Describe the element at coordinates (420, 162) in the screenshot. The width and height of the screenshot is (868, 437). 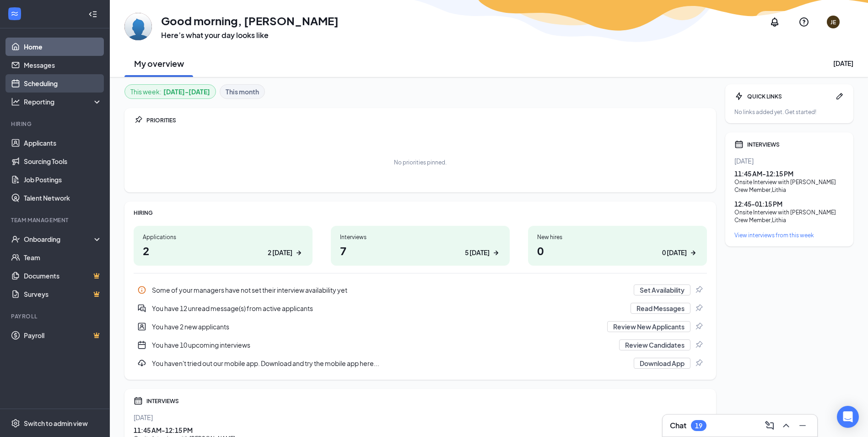
I see `div: No priorities pinned.` at that location.